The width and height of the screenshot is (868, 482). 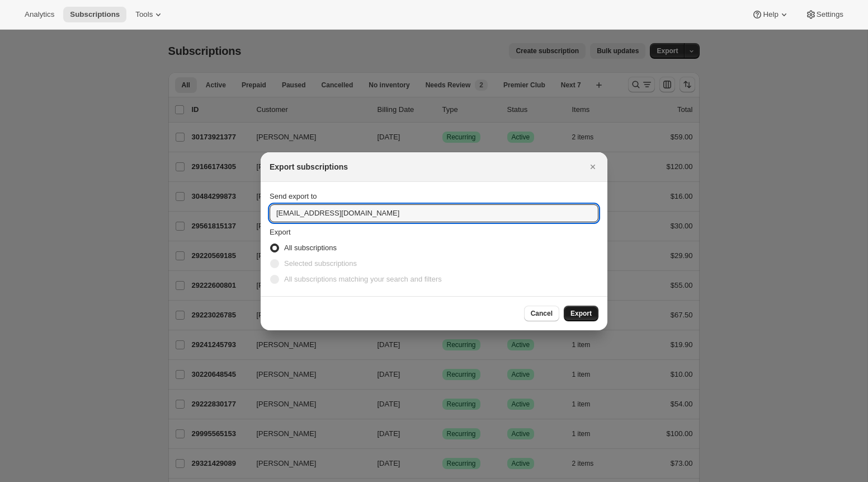 What do you see at coordinates (825, 15) in the screenshot?
I see `button: Settings` at bounding box center [825, 15].